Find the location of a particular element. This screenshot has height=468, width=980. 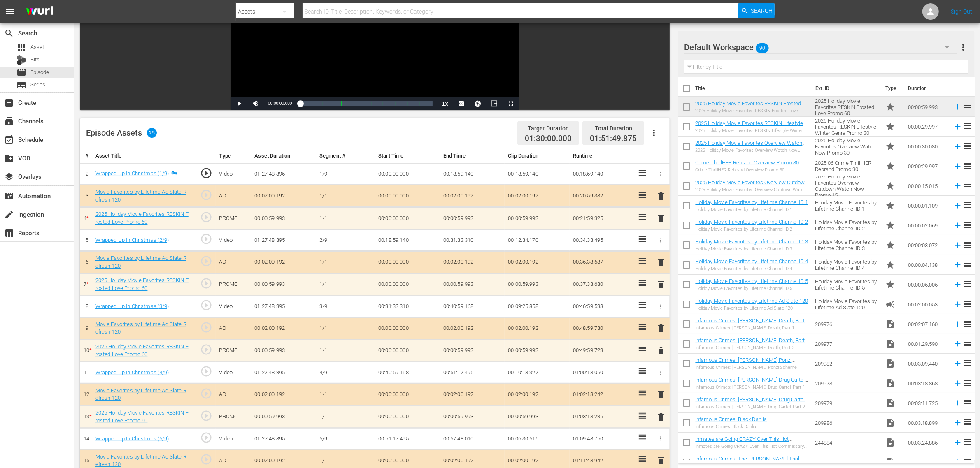

th: Duration is located at coordinates (928, 88).